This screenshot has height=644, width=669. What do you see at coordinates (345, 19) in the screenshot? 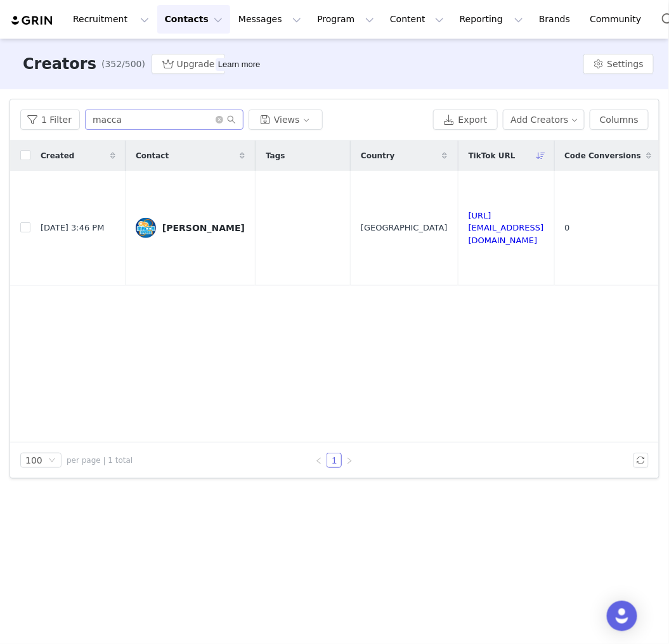
I see `button: Program` at bounding box center [345, 19].